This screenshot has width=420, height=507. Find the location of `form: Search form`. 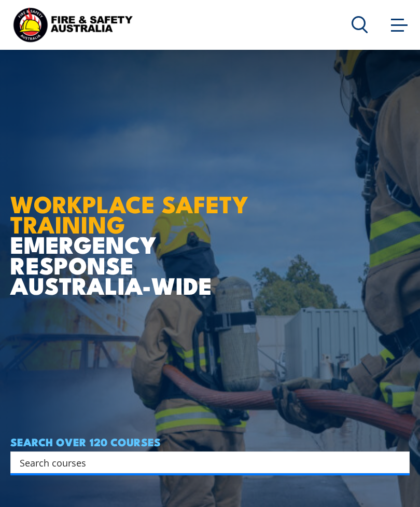

form: Search form is located at coordinates (206, 463).